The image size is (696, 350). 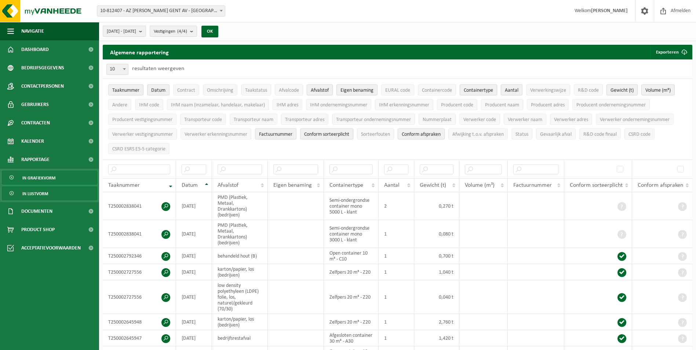 What do you see at coordinates (139, 52) in the screenshot?
I see `h2: Algemene rapportering` at bounding box center [139, 52].